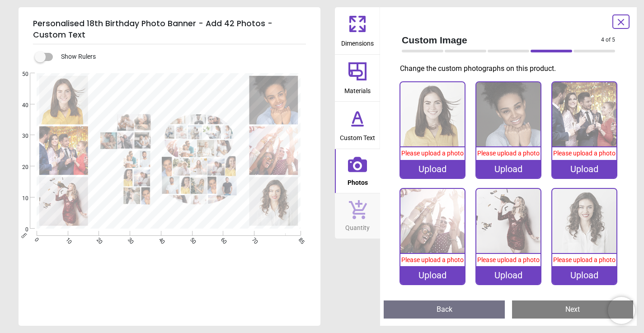 The width and height of the screenshot is (644, 333). I want to click on button: Photos, so click(358, 171).